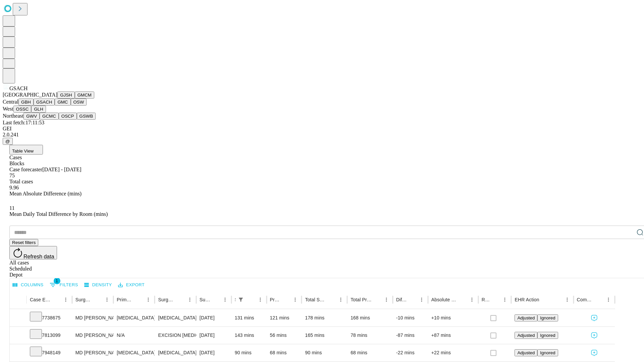 This screenshot has width=644, height=362. Describe the element at coordinates (13, 116) in the screenshot. I see `span: Northeast` at that location.